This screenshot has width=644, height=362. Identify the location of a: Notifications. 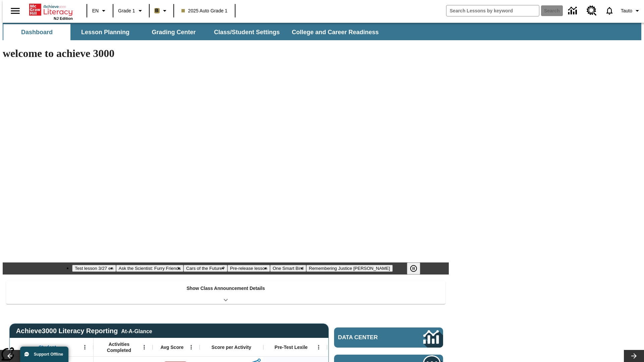
(610, 11).